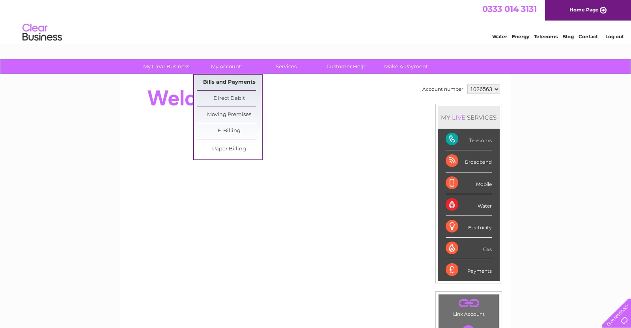 The height and width of the screenshot is (328, 631). What do you see at coordinates (229, 149) in the screenshot?
I see `a: Paper Billing` at bounding box center [229, 149].